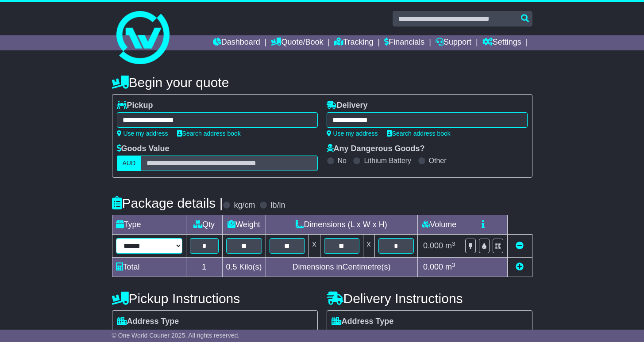  I want to click on a: Support, so click(453, 43).